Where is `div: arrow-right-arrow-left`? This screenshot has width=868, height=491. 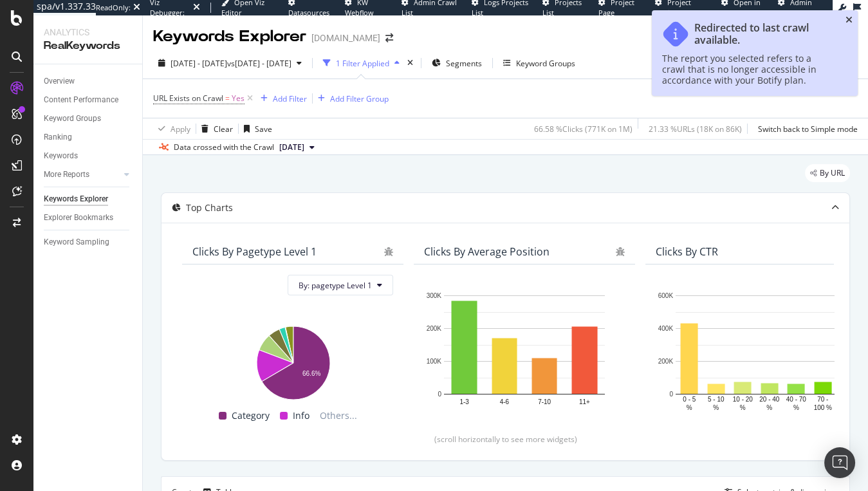
div: arrow-right-arrow-left is located at coordinates (390, 38).